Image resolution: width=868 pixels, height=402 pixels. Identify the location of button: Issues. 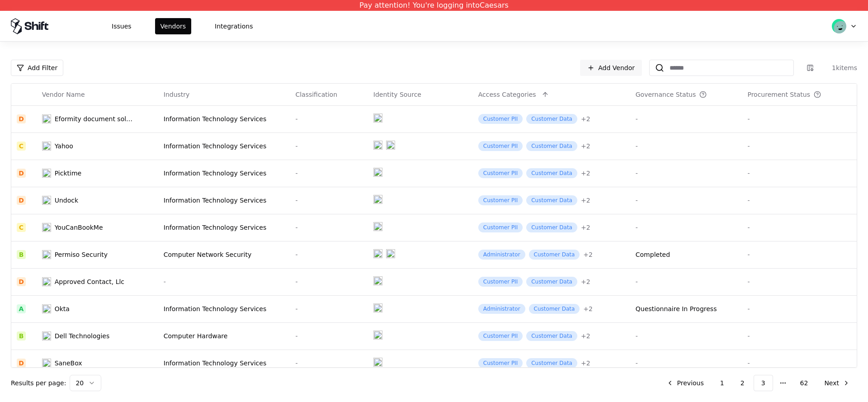
(122, 26).